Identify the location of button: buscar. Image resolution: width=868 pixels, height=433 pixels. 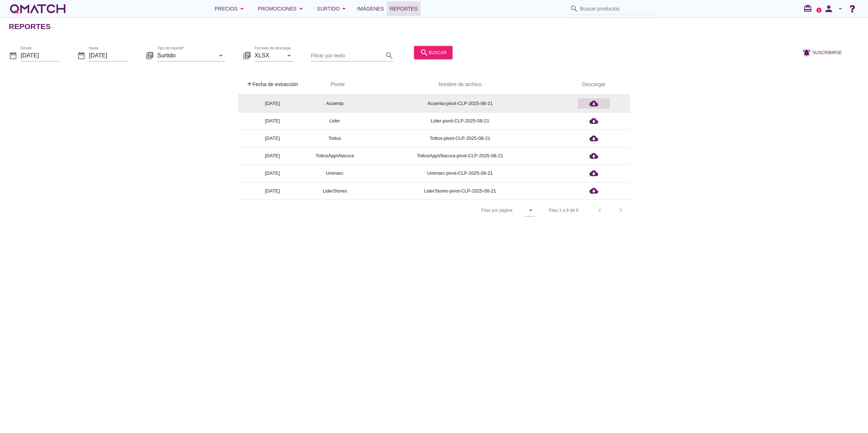
(434, 52).